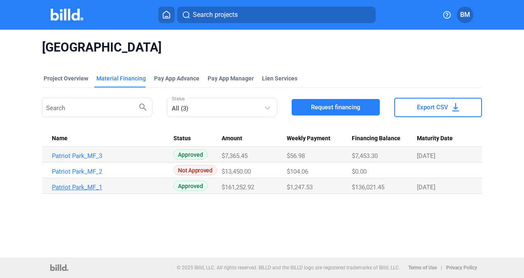  Describe the element at coordinates (110, 171) in the screenshot. I see `a: Patriot Park_MF_2` at that location.